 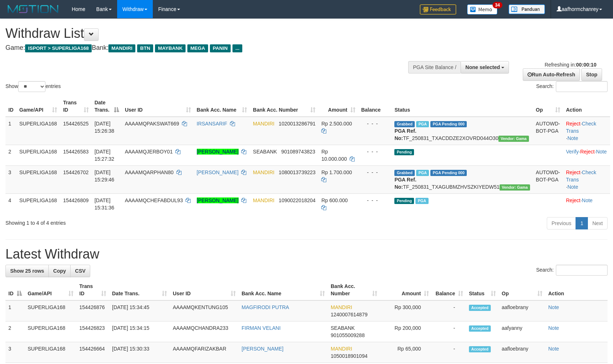 I want to click on strong: 00:00:10, so click(x=586, y=65).